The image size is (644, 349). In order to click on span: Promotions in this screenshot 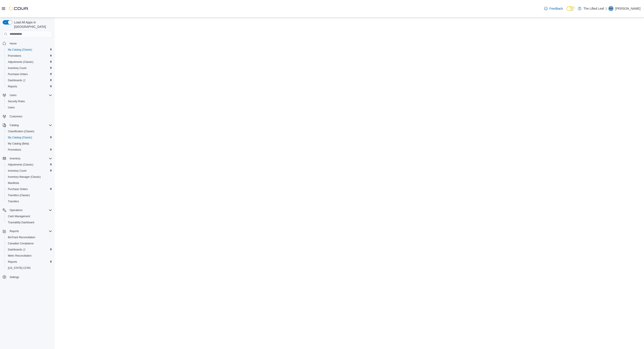, I will do `click(15, 150)`.